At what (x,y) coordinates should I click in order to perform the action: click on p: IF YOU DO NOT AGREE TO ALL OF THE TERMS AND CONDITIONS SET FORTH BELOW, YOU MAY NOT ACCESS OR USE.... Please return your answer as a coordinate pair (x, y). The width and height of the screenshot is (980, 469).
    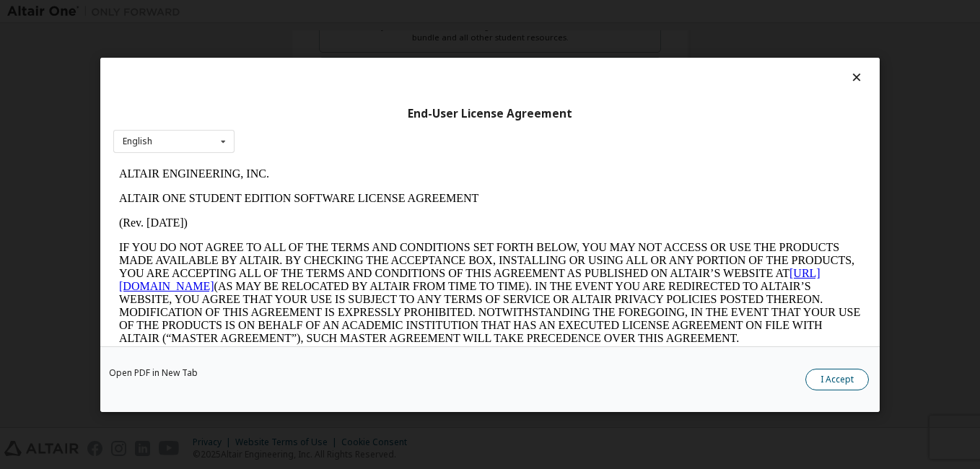
    Looking at the image, I should click on (376, 131).